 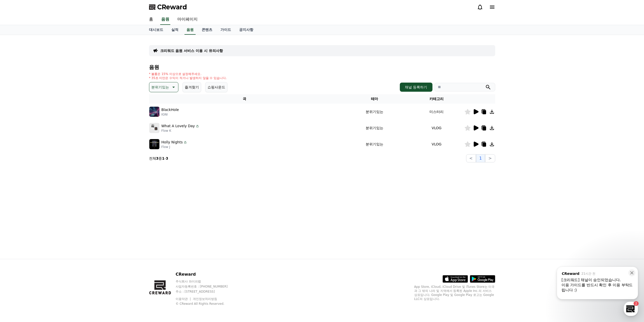 What do you see at coordinates (184, 299) in the screenshot?
I see `a: 이용약관` at bounding box center [184, 299].